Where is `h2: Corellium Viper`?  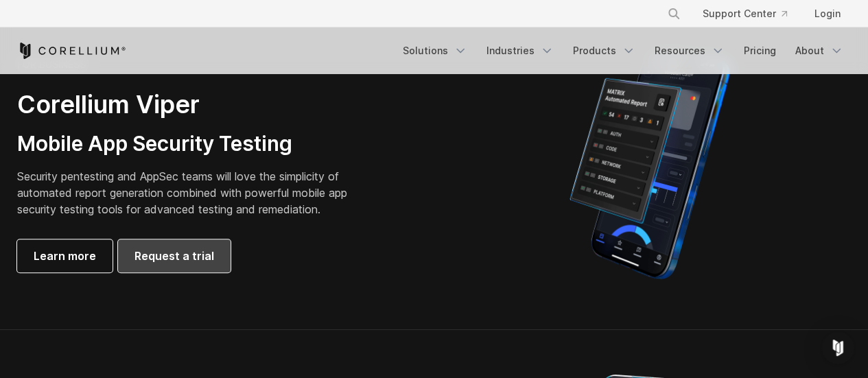
h2: Corellium Viper is located at coordinates (193, 104).